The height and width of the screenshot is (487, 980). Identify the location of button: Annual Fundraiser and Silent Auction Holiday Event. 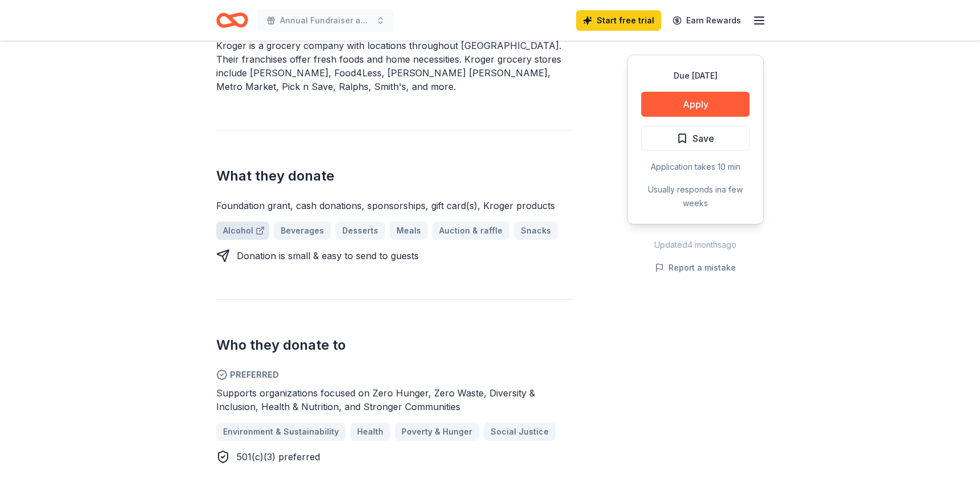
(326, 21).